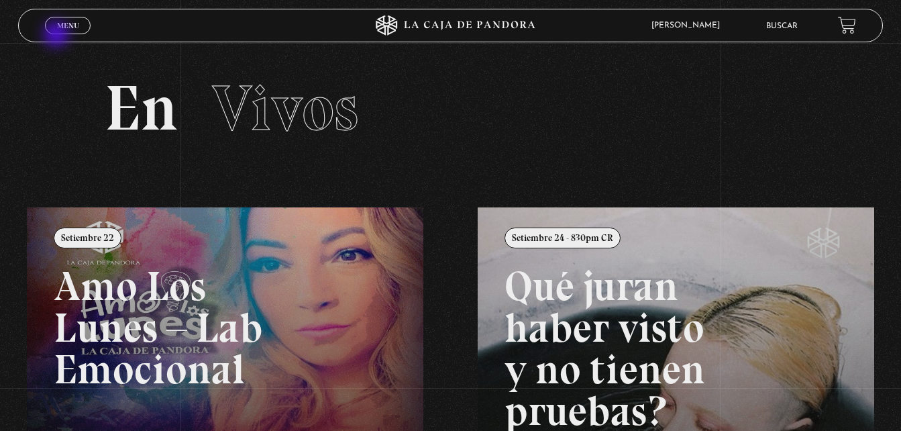  What do you see at coordinates (68, 25) in the screenshot?
I see `span: Menu` at bounding box center [68, 25].